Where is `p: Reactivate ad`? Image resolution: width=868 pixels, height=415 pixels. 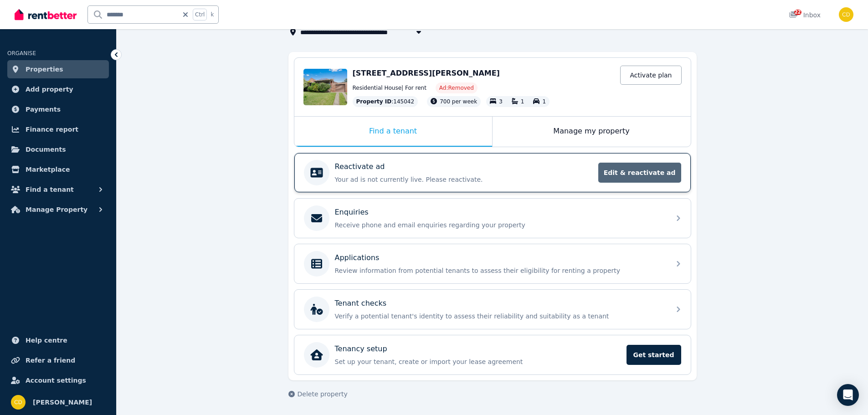 p: Reactivate ad is located at coordinates (360, 167).